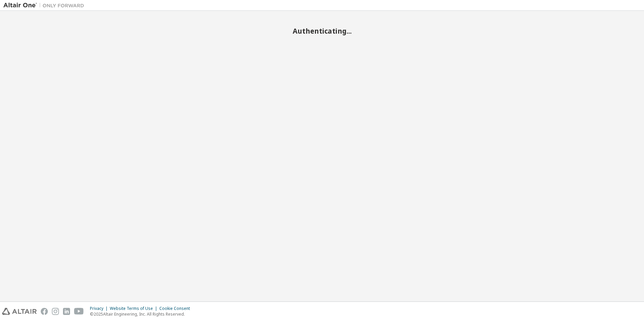 Image resolution: width=644 pixels, height=321 pixels. I want to click on img: linkedin.svg, so click(66, 311).